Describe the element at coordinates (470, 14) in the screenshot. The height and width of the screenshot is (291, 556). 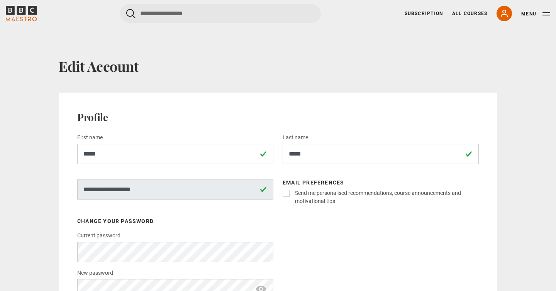
I see `a: All Courses` at that location.